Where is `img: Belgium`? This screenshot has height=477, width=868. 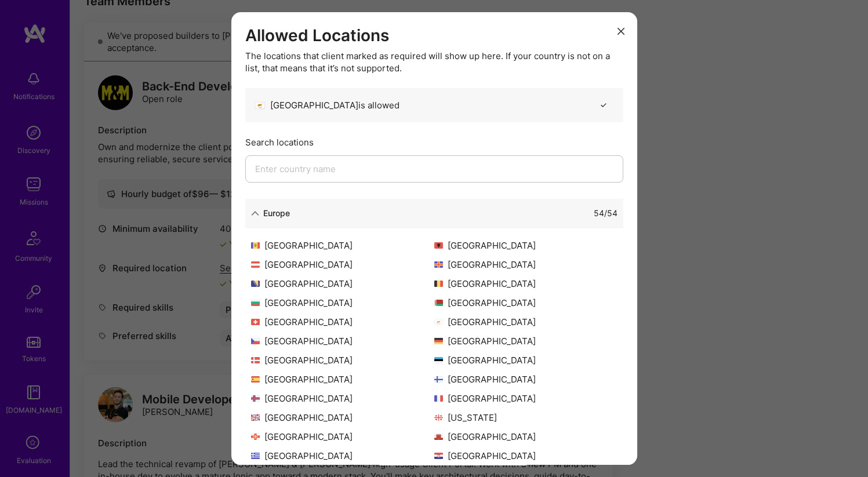 img: Belgium is located at coordinates (438, 283).